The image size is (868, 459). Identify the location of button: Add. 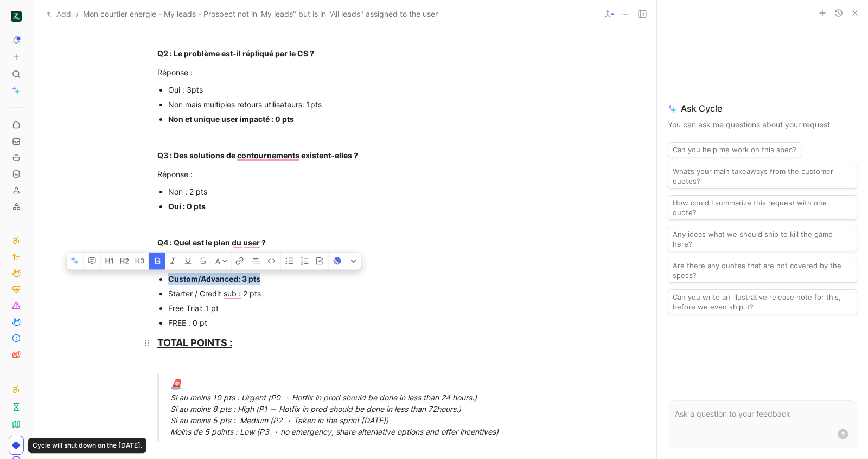
(58, 14).